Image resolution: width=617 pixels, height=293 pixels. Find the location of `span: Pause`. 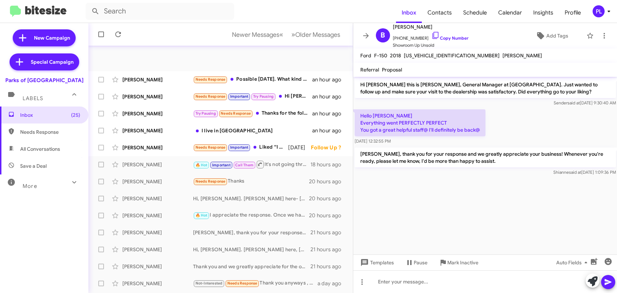

span: Pause is located at coordinates (420, 262).